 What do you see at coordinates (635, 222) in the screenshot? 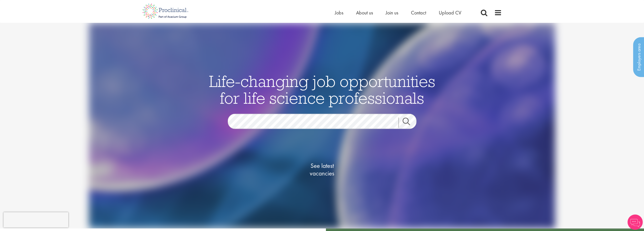
I see `img: Chatbot` at bounding box center [635, 222].